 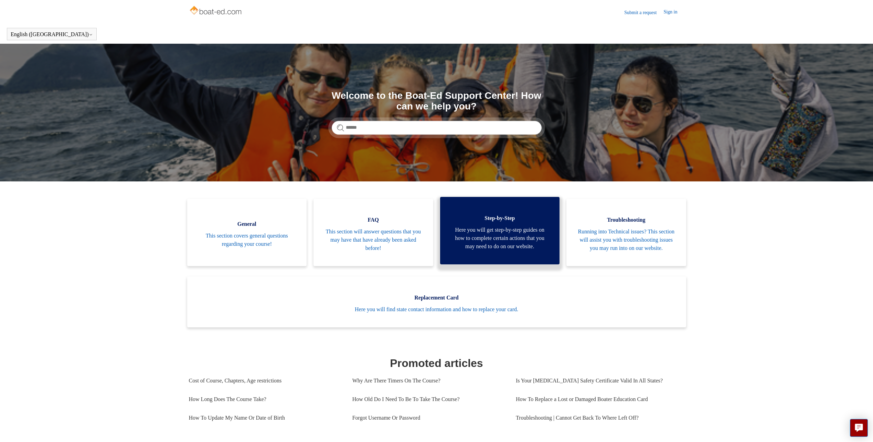 What do you see at coordinates (437, 298) in the screenshot?
I see `span: Replacement Card` at bounding box center [437, 298].